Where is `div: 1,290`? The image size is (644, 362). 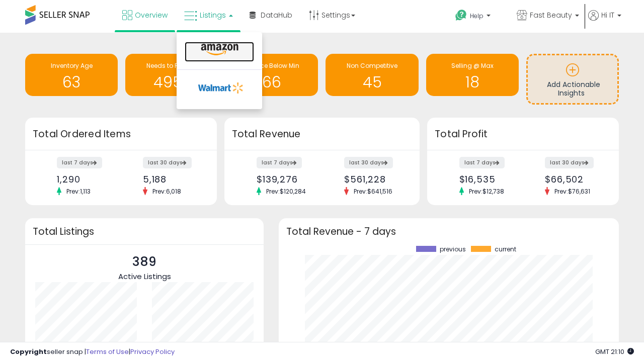 div: 1,290 is located at coordinates (85, 179).